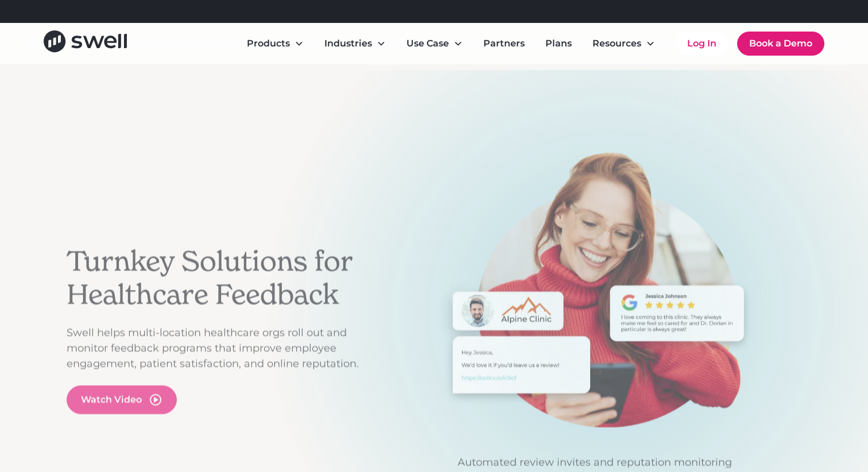  Describe the element at coordinates (222, 278) in the screenshot. I see `h2: Turnkey Solutions for Healthcare Feedback` at that location.